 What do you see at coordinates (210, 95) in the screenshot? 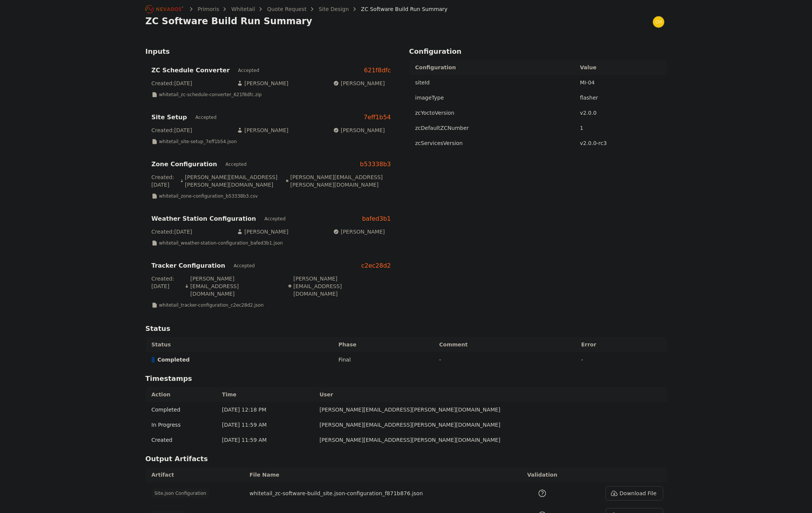
I see `p: whitetail_zc-schedule-converter_621f8dfc.zip` at bounding box center [210, 95].